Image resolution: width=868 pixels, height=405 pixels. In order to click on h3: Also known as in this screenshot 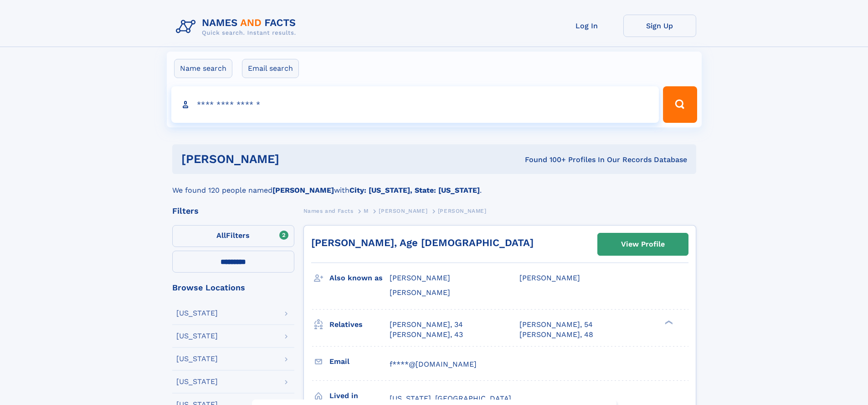, I will do `click(359, 278)`.